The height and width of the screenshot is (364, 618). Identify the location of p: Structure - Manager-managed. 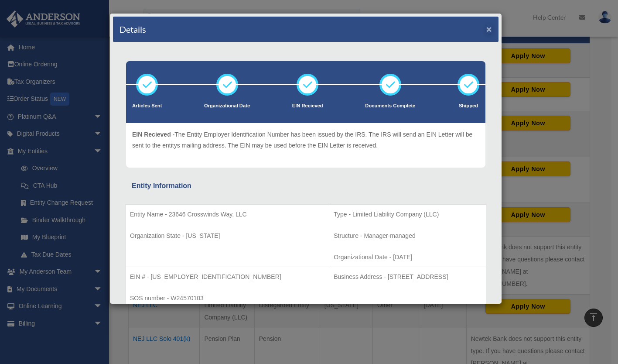
(408, 236).